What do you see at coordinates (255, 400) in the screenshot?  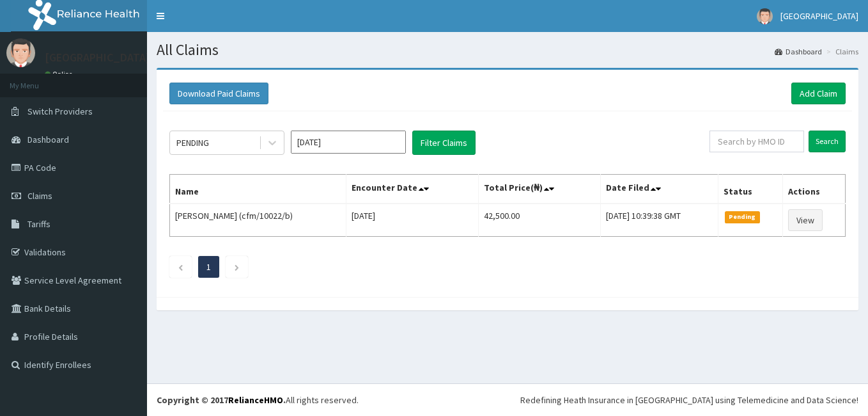 I see `a: RelianceHMO` at bounding box center [255, 400].